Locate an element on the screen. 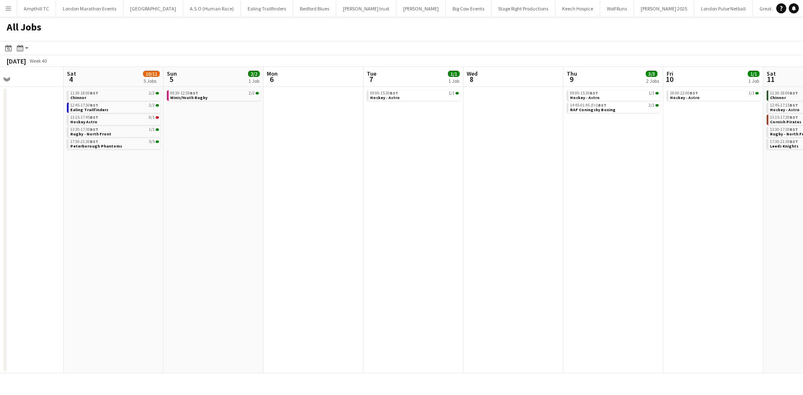 Image resolution: width=803 pixels, height=395 pixels. button: Wolf Runs is located at coordinates (617, 8).